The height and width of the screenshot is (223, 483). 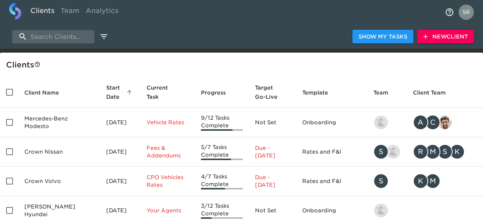 What do you see at coordinates (445, 122) in the screenshot?
I see `div: angelique.nurse@roadster.com, clayton.mandel@roadster.com, sandeep@simplemnt.com` at bounding box center [445, 122].